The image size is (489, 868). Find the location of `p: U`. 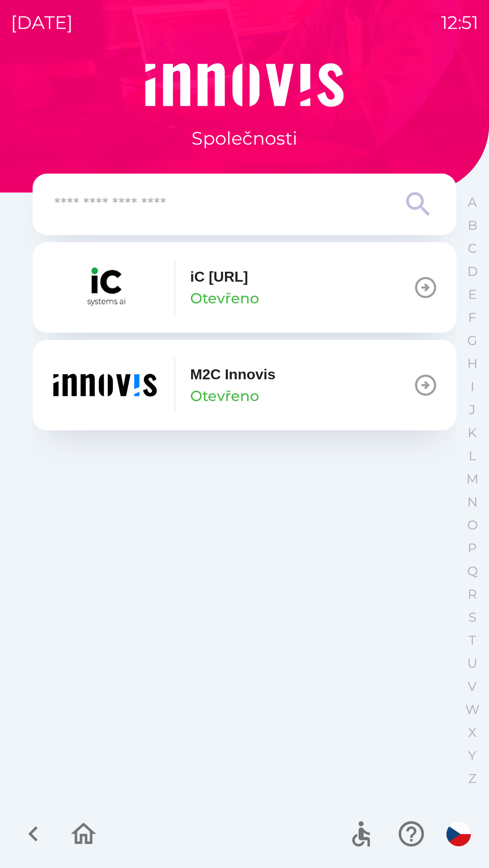

p: U is located at coordinates (472, 664).